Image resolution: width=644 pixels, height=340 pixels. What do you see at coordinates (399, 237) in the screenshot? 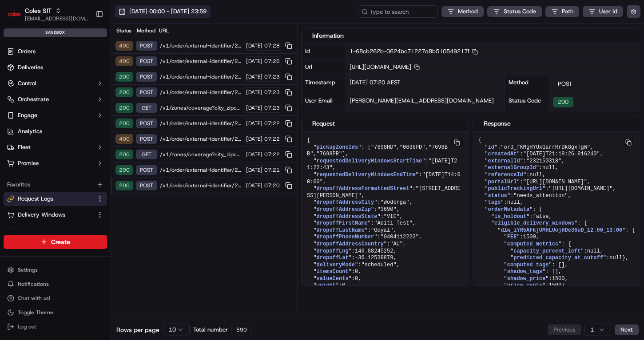
I see `span: "0404112223"` at bounding box center [399, 237].